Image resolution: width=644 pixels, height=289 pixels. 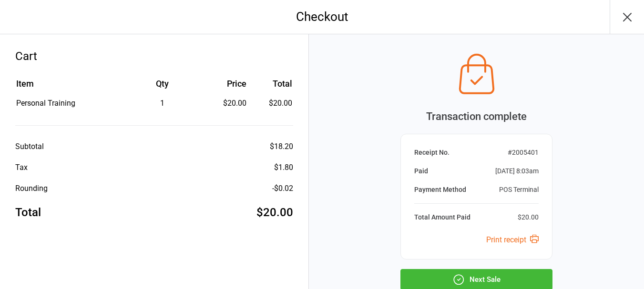 I want to click on div: Total, so click(x=28, y=212).